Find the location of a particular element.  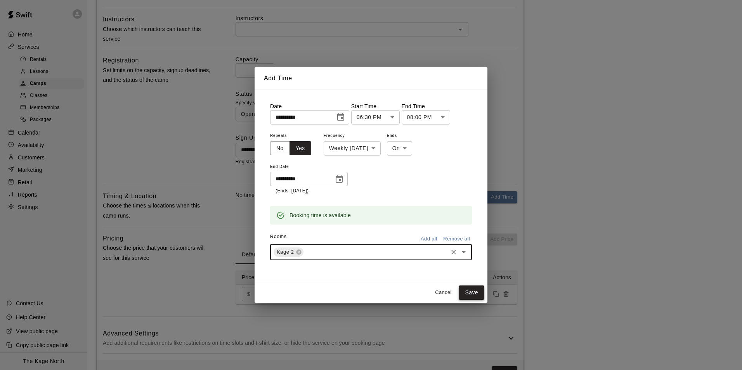

button: Yes is located at coordinates (300, 148).